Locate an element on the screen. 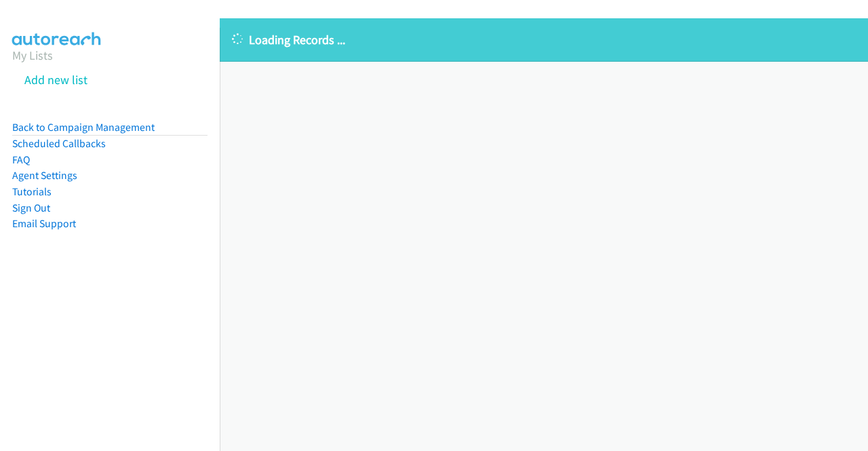 Image resolution: width=868 pixels, height=451 pixels. a: Email Support is located at coordinates (44, 223).